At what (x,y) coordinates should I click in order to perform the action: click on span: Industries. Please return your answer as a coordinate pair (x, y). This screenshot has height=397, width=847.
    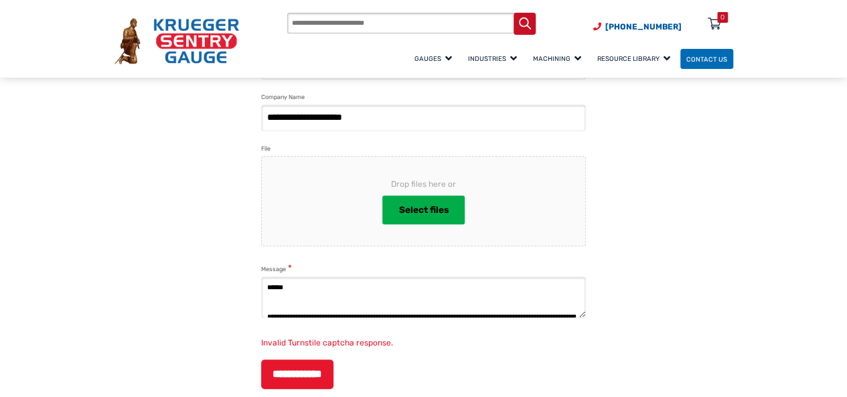
    Looking at the image, I should click on (492, 58).